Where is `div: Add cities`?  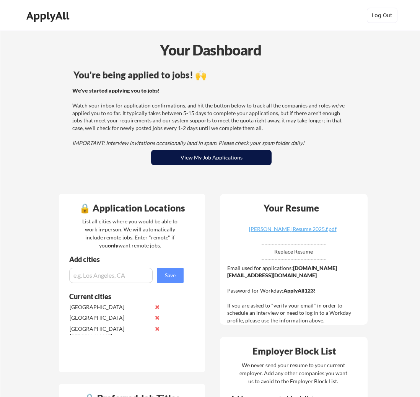
div: Add cities is located at coordinates (127, 259).